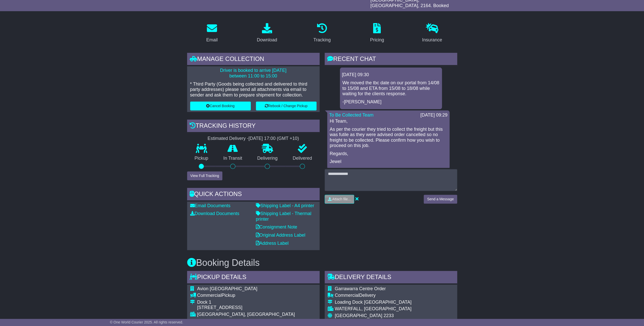 This screenshot has height=326, width=644. I want to click on a: Shipping Label - A4 printer, so click(285, 206).